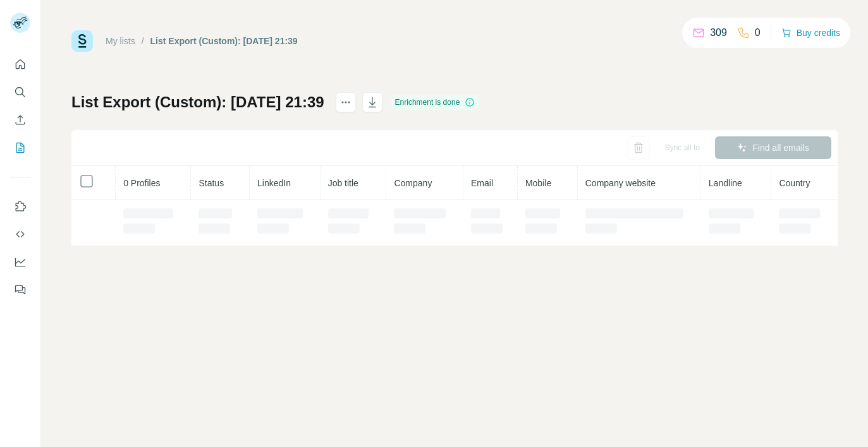 The height and width of the screenshot is (447, 868). Describe the element at coordinates (343, 183) in the screenshot. I see `span: Job title` at that location.